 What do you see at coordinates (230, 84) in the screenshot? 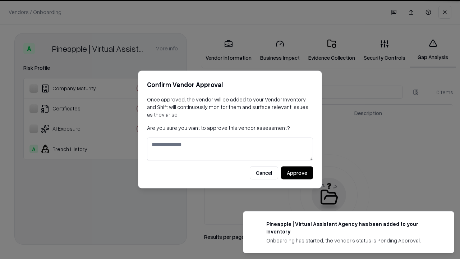
I see `h2: Confirm Vendor Approval` at bounding box center [230, 84].